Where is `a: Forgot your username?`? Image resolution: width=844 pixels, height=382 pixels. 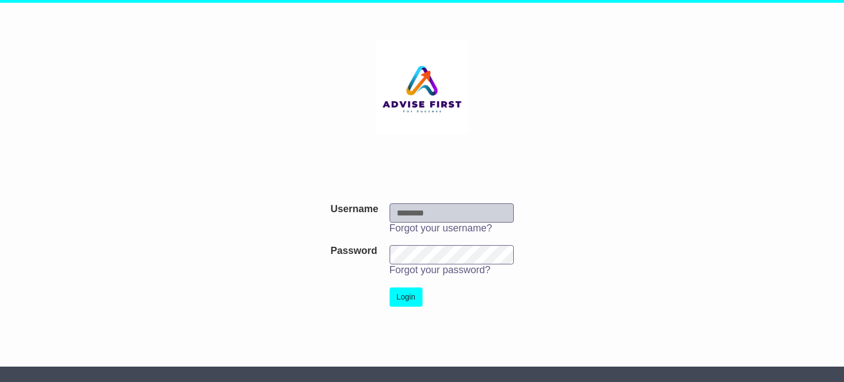
a: Forgot your username? is located at coordinates (441, 228).